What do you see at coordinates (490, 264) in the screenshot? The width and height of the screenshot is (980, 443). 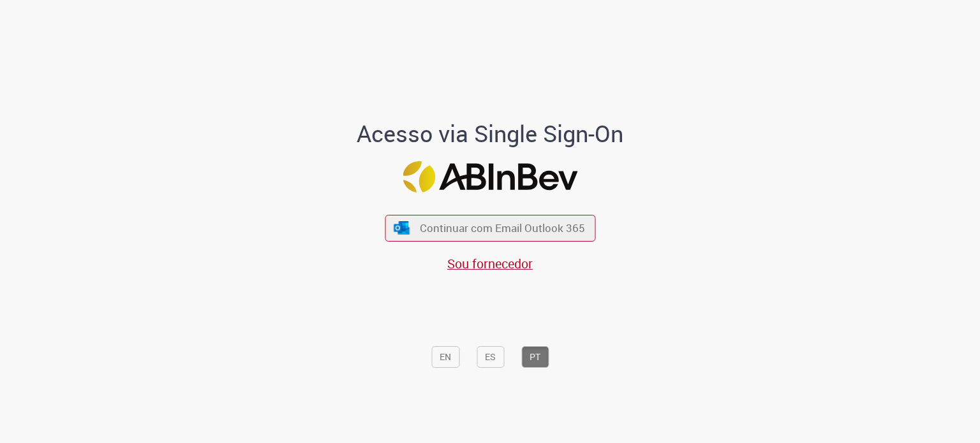 I see `a: Sou fornecedor` at bounding box center [490, 264].